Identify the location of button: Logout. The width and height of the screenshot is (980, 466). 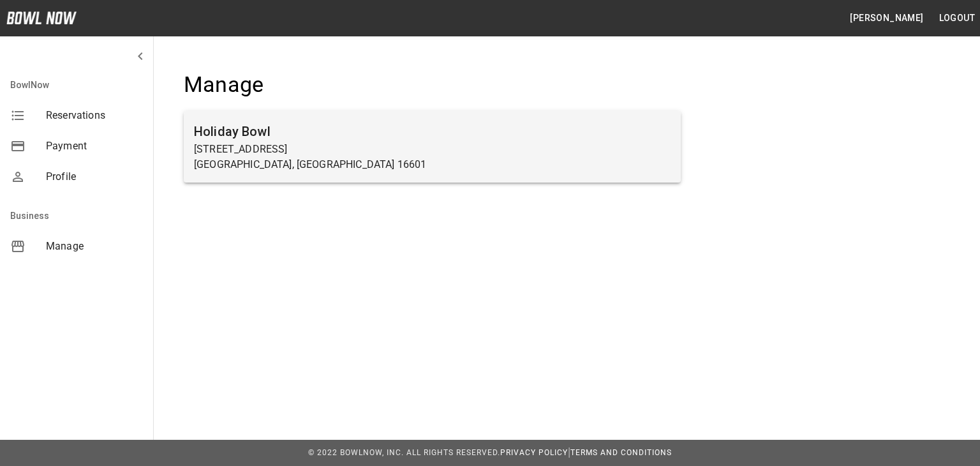
(957, 18).